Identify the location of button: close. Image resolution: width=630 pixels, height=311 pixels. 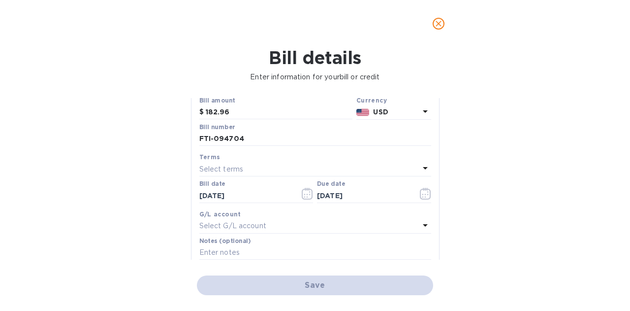
(439, 24).